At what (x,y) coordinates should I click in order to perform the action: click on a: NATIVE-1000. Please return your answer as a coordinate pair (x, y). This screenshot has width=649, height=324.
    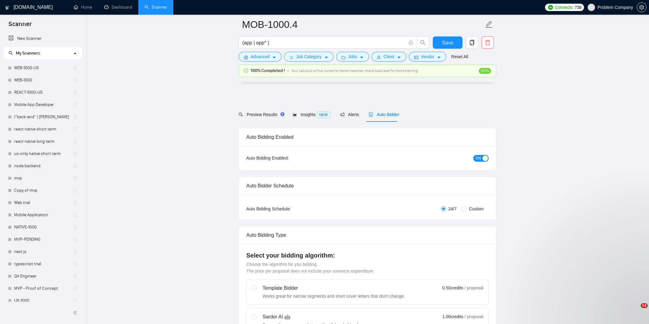
    Looking at the image, I should click on (43, 227).